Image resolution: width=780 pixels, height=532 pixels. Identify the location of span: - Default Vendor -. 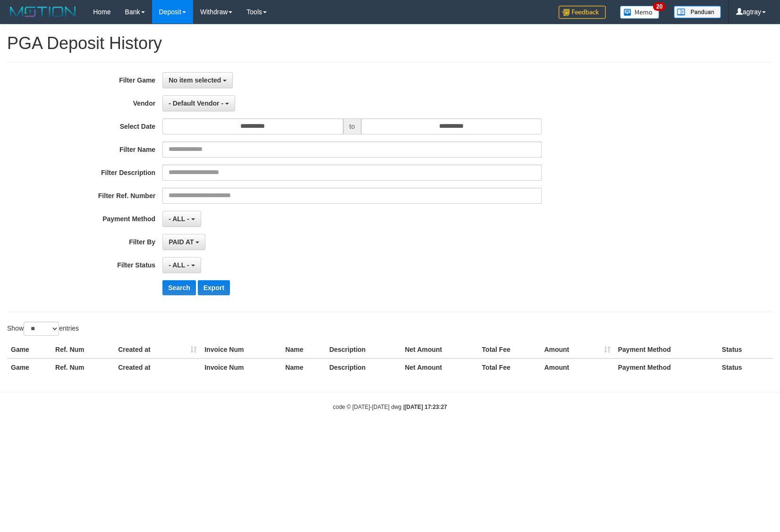
(196, 103).